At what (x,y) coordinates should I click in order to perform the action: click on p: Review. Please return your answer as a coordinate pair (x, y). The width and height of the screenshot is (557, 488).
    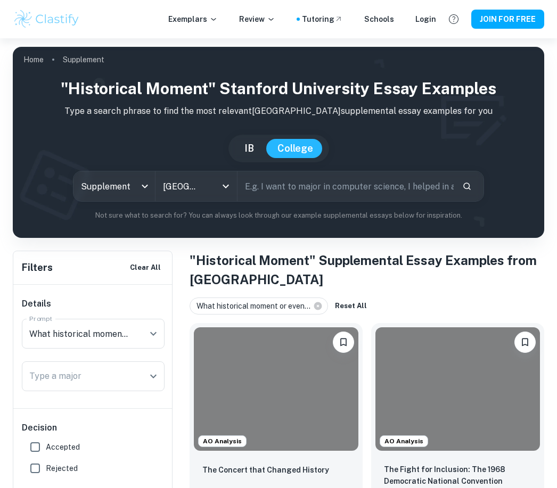
    Looking at the image, I should click on (257, 19).